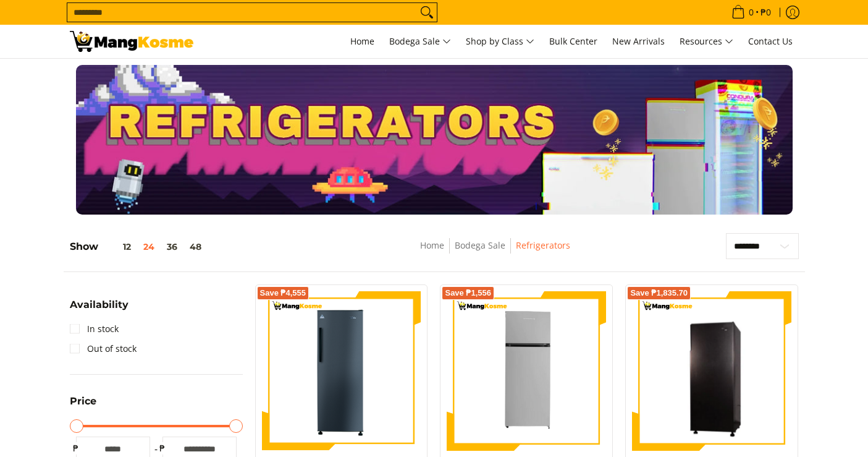  I want to click on span: Shop by Class, so click(500, 42).